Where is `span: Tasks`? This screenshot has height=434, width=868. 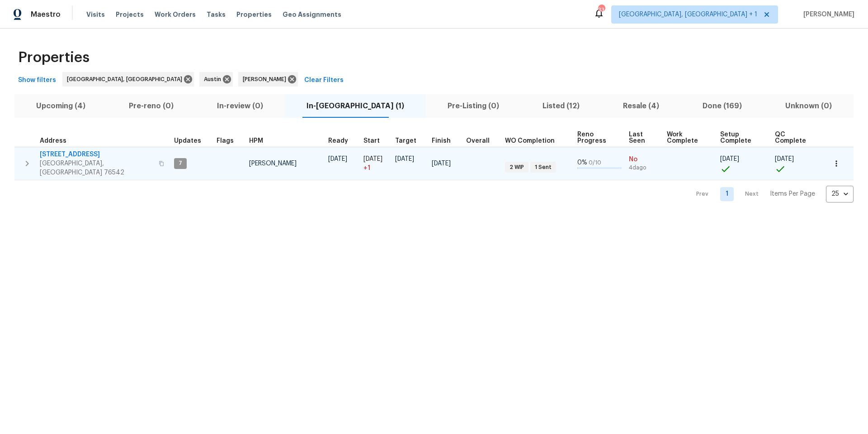 span: Tasks is located at coordinates (216, 15).